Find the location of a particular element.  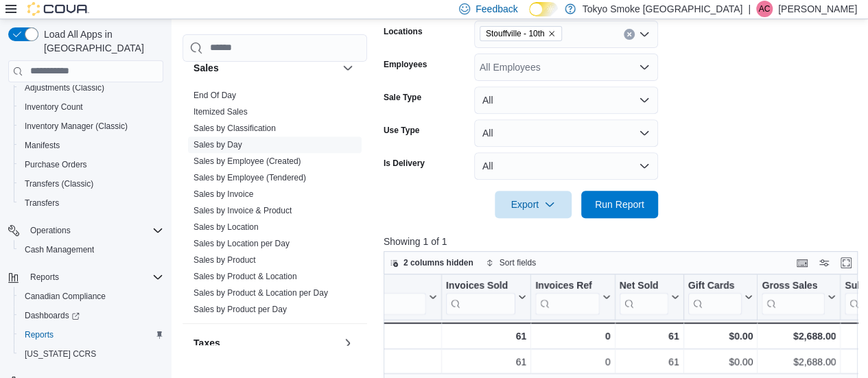

button: Enter fullscreen is located at coordinates (846, 263).